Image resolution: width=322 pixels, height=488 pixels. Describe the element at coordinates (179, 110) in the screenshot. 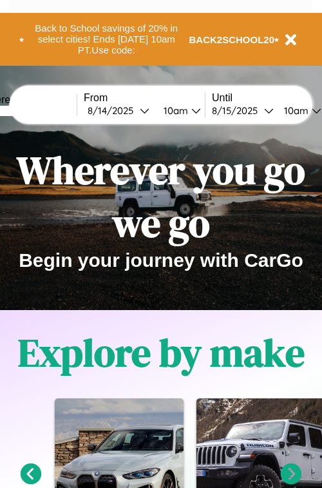

I see `button: 10am` at that location.